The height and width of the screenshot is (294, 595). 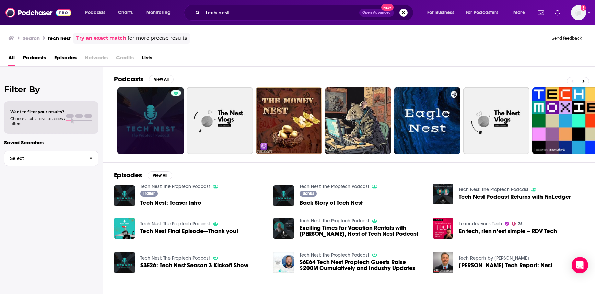 What do you see at coordinates (59, 38) in the screenshot?
I see `h3: tech nest` at bounding box center [59, 38].